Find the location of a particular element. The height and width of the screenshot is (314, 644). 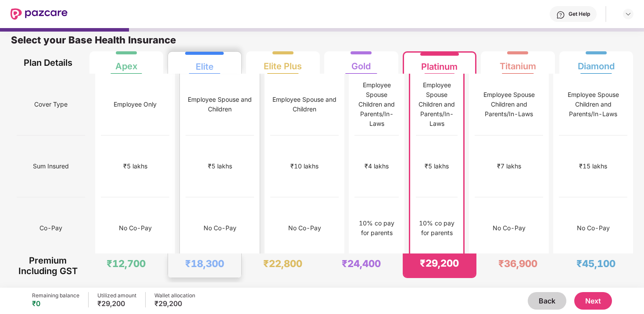

div: ₹45,100 is located at coordinates (595, 263).